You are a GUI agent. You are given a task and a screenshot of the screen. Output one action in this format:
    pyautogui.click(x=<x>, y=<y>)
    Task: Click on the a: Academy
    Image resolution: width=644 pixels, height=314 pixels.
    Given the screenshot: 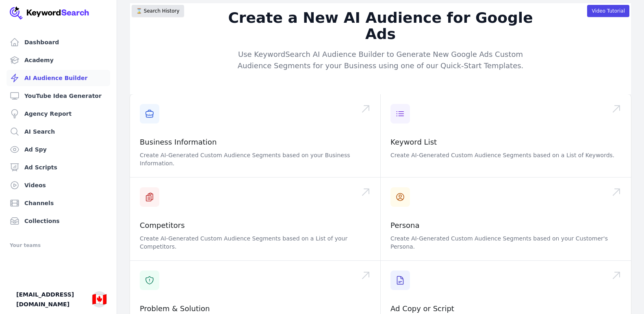 What is the action you would take?
    pyautogui.click(x=58, y=60)
    